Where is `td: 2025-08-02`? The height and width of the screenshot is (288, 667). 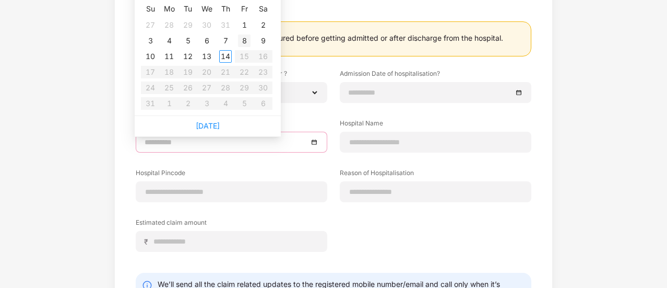
td: 2025-08-02 is located at coordinates (263, 25).